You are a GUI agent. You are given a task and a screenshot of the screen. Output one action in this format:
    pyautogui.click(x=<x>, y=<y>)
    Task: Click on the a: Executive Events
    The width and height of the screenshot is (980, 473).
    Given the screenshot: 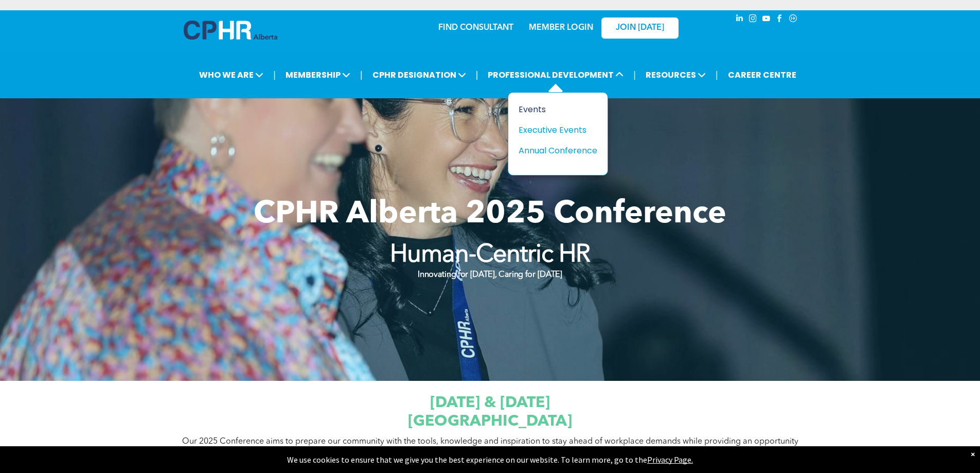 What is the action you would take?
    pyautogui.click(x=557, y=130)
    